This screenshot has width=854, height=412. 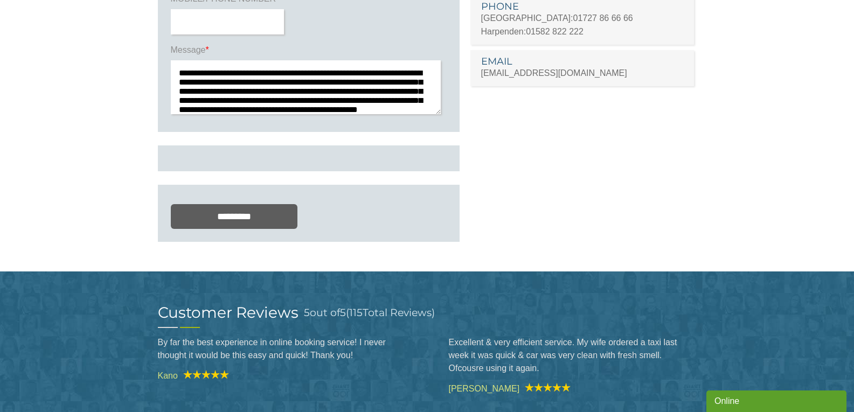 What do you see at coordinates (573, 356) in the screenshot?
I see `blockquote: Excellent & very efficient service. My wife ordered a taxi last week it was quick & car was very ...` at bounding box center [573, 356].